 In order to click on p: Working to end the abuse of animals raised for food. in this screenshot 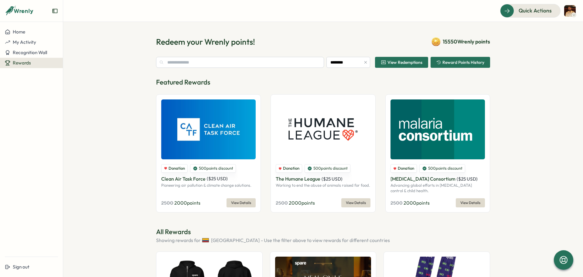, I will do `click(323, 185)`.